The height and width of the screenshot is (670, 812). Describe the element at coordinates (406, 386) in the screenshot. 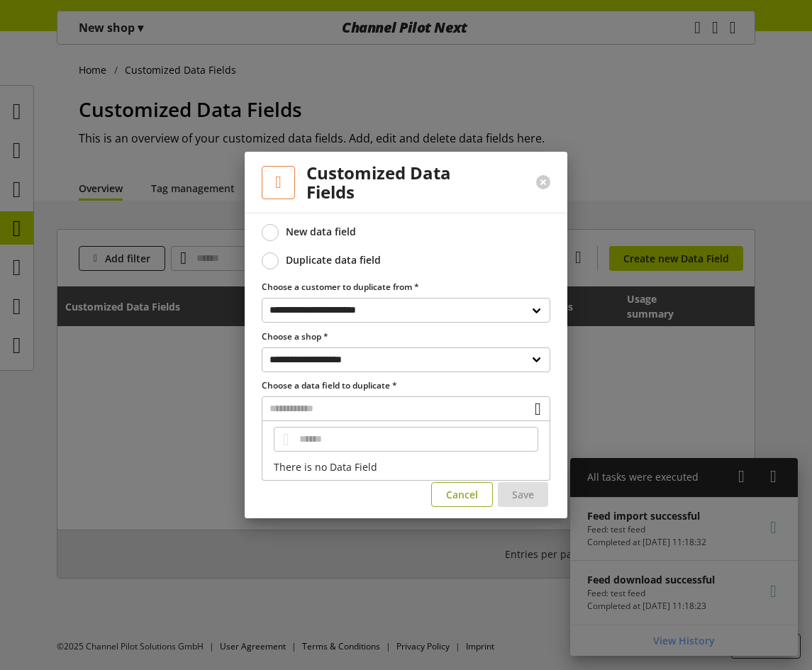

I see `label: Choose a data field to duplicate *` at that location.